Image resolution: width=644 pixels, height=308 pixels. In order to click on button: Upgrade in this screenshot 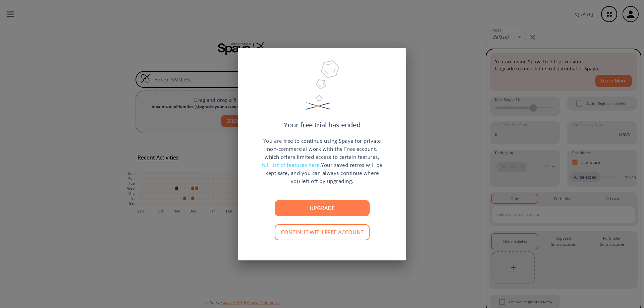, I will do `click(322, 208)`.